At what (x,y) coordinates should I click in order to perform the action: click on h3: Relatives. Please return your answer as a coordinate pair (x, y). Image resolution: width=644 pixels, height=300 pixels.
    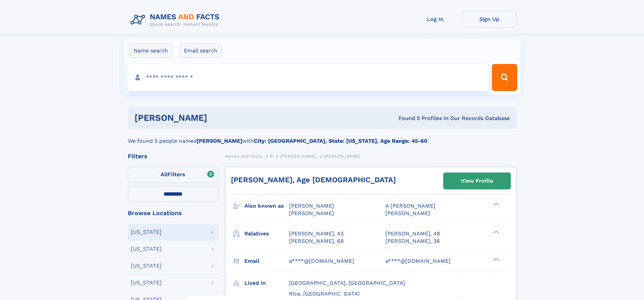
    Looking at the image, I should click on (267, 234).